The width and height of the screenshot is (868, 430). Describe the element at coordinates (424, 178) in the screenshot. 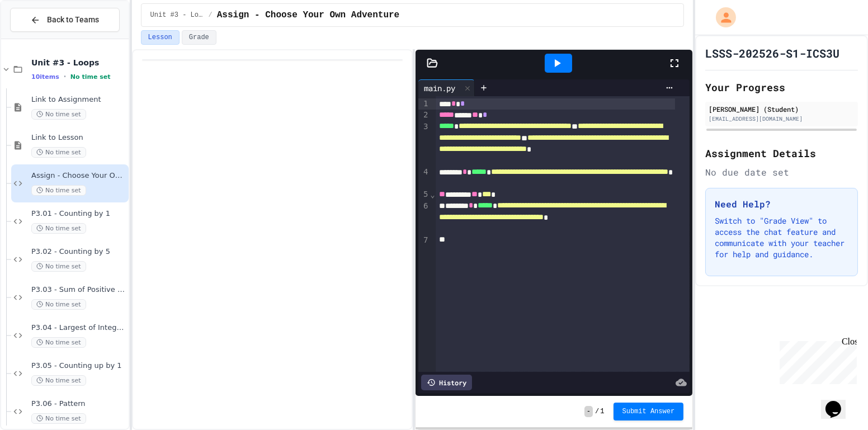

I see `div: 4` at that location.